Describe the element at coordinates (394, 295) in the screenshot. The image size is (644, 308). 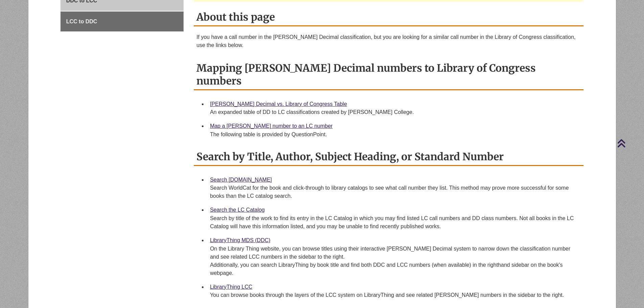
I see `div: You can browse books through the layers of the LCC system on LibraryThing and see related [PERSON...` at that location.